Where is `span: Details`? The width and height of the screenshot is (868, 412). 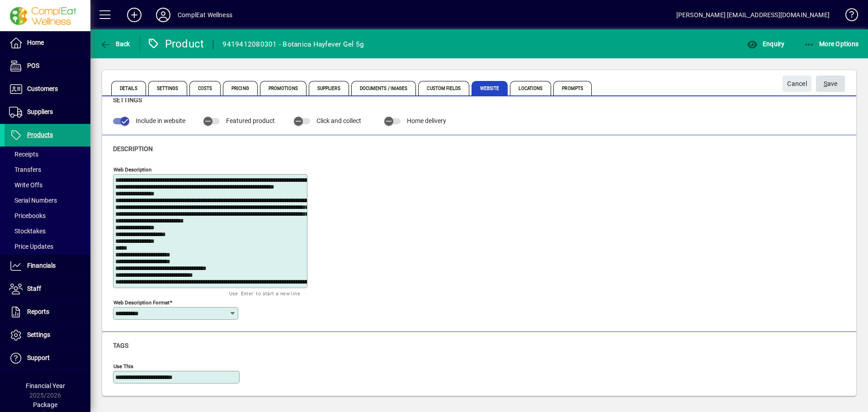
span: Details is located at coordinates (129, 88).